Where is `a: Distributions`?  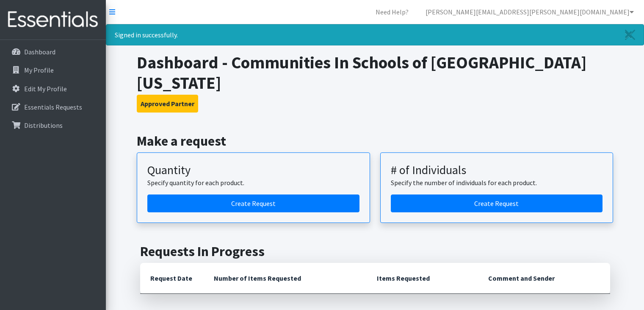
a: Distributions is located at coordinates (53, 125).